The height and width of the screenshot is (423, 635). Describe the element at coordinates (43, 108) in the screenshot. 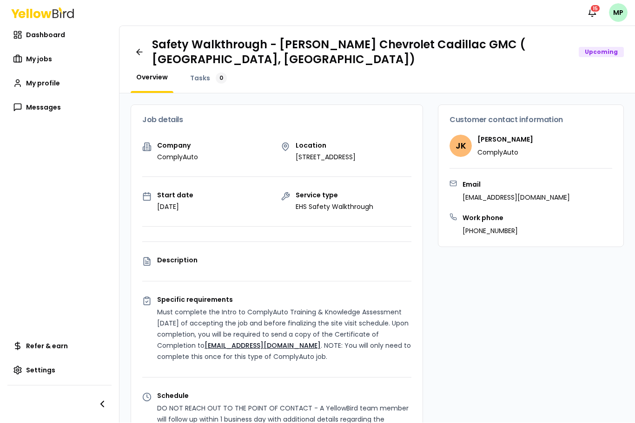

I see `span: Messages` at that location.